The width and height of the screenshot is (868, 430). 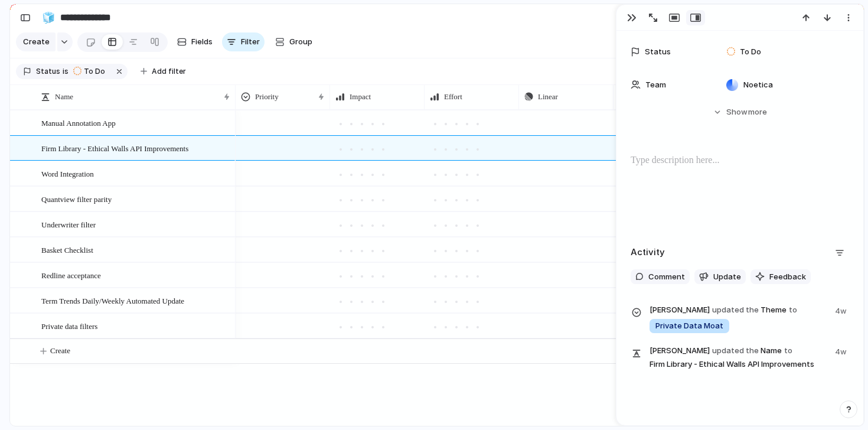 What do you see at coordinates (202, 42) in the screenshot?
I see `span: Fields` at bounding box center [202, 42].